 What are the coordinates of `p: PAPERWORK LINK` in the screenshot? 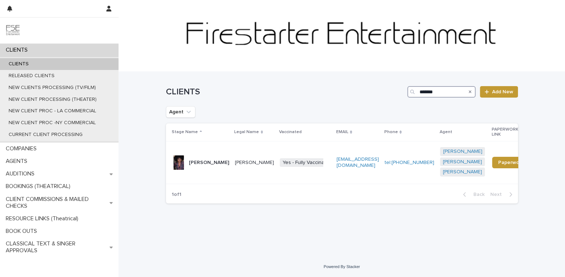 It's located at (508, 132).